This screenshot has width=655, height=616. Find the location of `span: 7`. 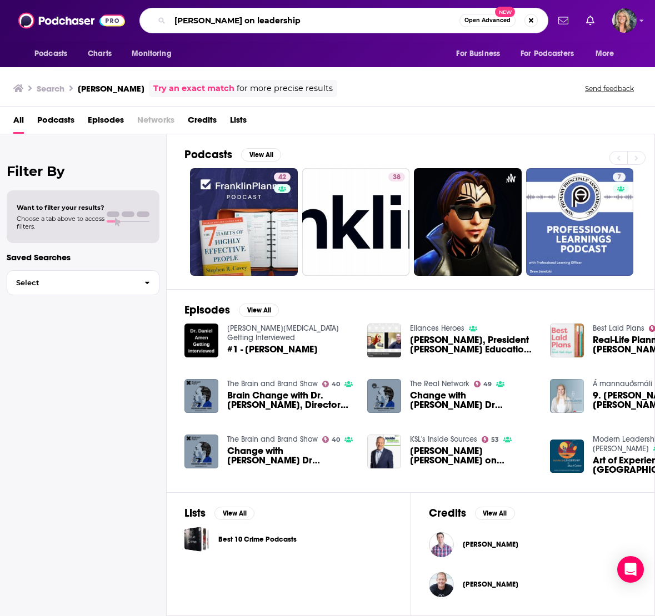

span: 7 is located at coordinates (619, 178).